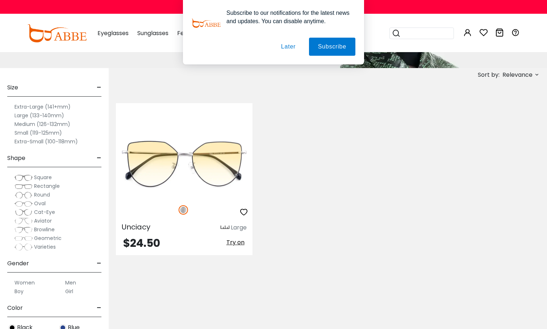  Describe the element at coordinates (71, 283) in the screenshot. I see `label: Men` at that location.